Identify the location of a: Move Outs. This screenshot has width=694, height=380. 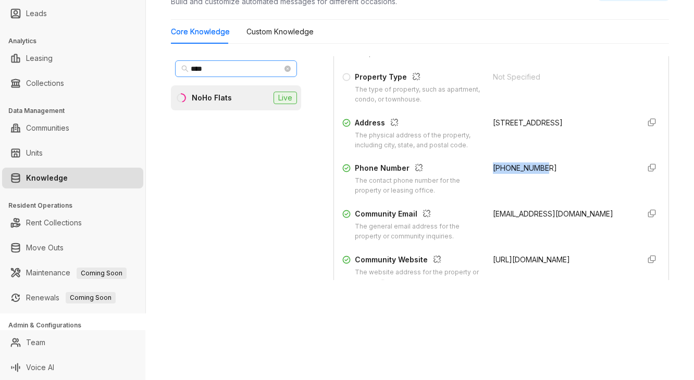
(45, 248).